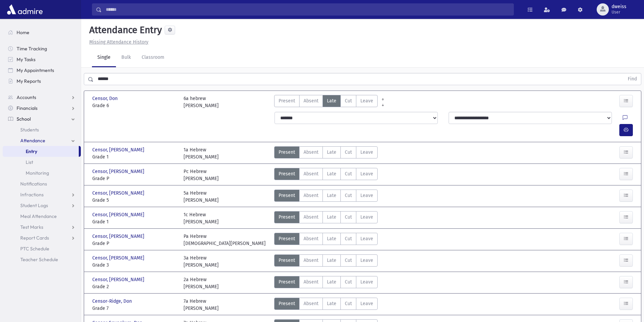  Describe the element at coordinates (119, 42) in the screenshot. I see `u: Missing Attendance History` at that location.